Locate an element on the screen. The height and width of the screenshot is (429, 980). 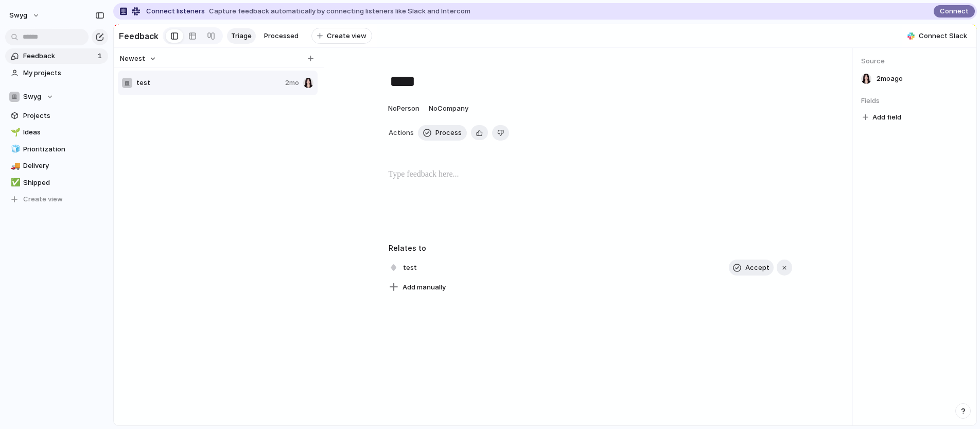
h2: Feedback is located at coordinates (138, 36).